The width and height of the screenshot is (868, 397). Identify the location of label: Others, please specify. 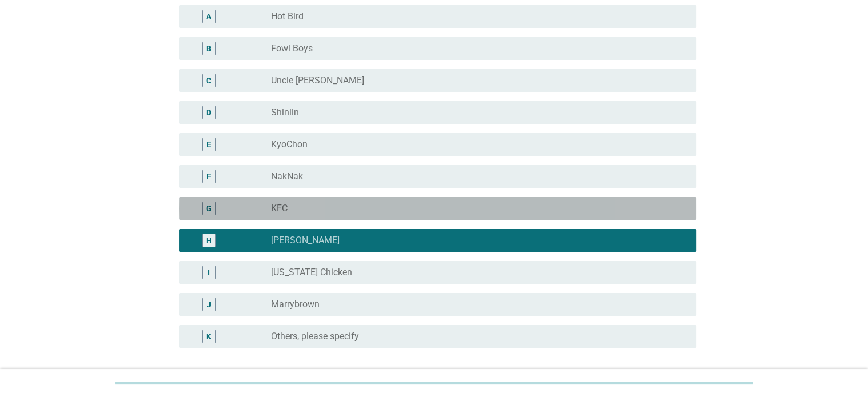
(315, 337).